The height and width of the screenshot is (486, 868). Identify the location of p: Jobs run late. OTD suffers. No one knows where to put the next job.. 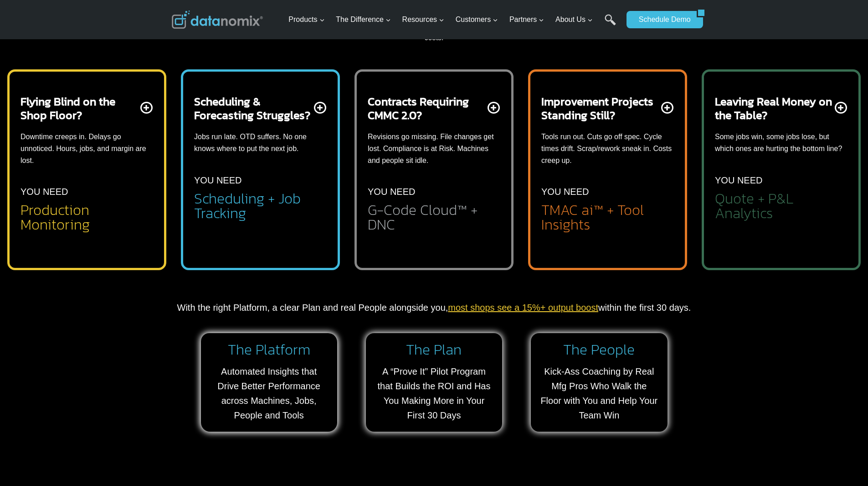
(260, 142).